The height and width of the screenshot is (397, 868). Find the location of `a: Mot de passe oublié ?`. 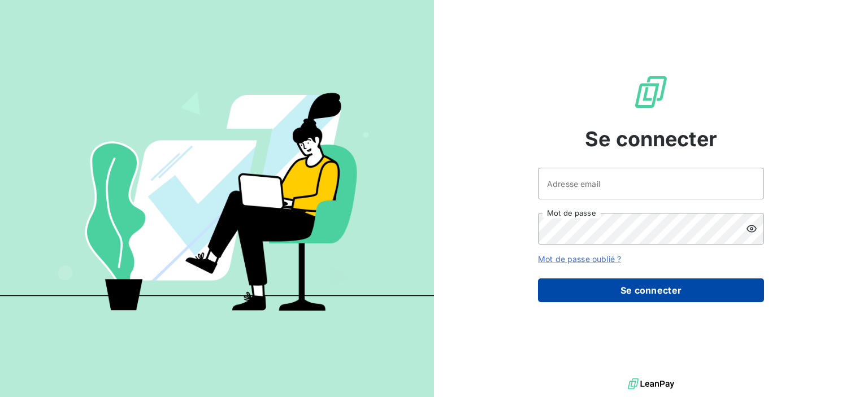

a: Mot de passe oublié ? is located at coordinates (579, 258).